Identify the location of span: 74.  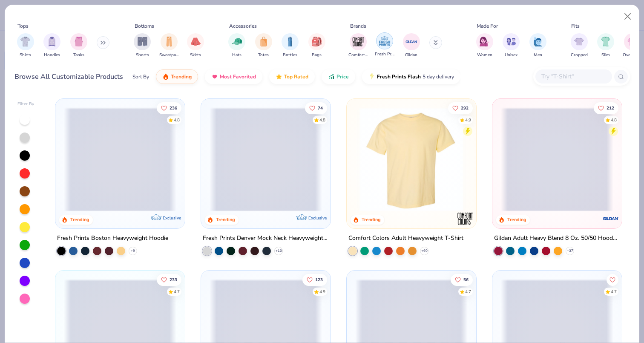
(320, 108).